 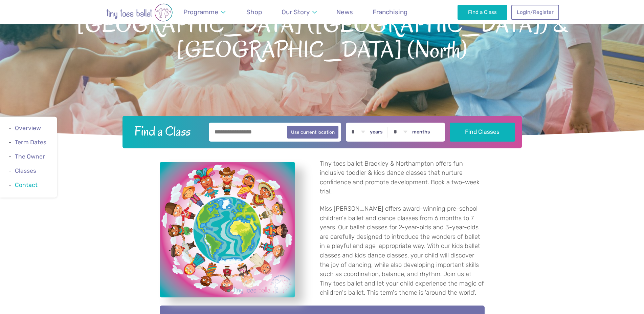 I want to click on a: Overview, so click(x=28, y=128).